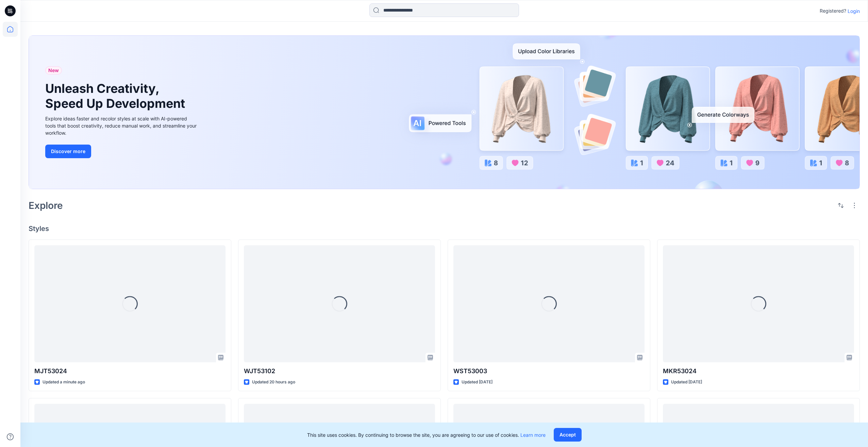 Image resolution: width=868 pixels, height=447 pixels. What do you see at coordinates (426, 434) in the screenshot?
I see `p: This site uses cookies. By continuing to browse the site, you are agreeing to our use of cookies.` at bounding box center [426, 434].